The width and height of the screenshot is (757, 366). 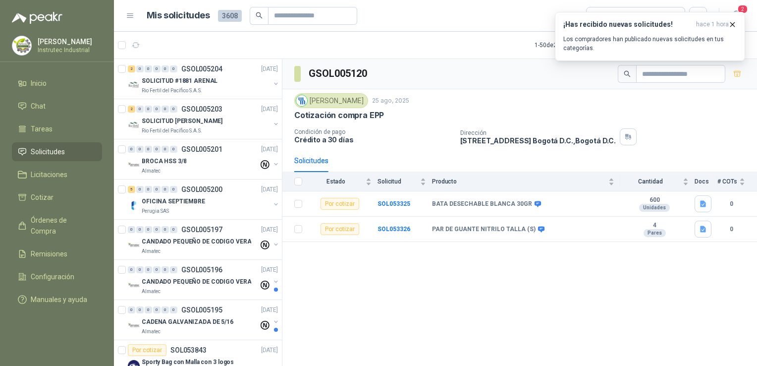 What do you see at coordinates (484, 229) in the screenshot?
I see `b: PAR DE GUANTE NITRILO TALLA (S)` at bounding box center [484, 229].